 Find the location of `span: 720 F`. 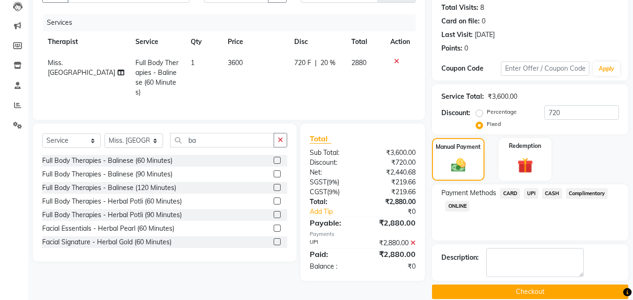

span: 720 F is located at coordinates (303, 63).